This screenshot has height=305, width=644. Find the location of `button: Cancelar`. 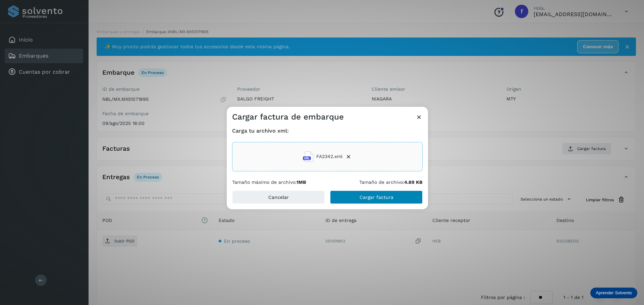

button: Cancelar is located at coordinates (279, 197).